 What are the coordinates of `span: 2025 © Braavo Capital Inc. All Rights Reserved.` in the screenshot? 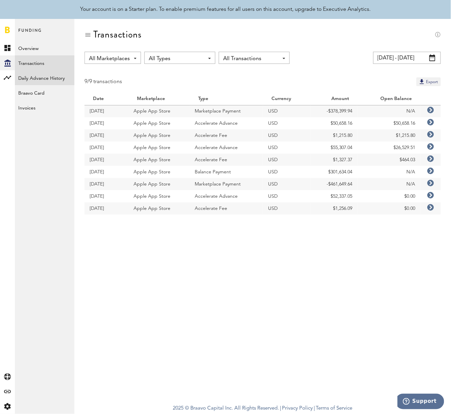 It's located at (226, 409).